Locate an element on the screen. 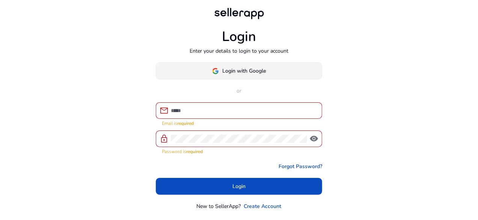 This screenshot has height=220, width=478. button: Login is located at coordinates (239, 186).